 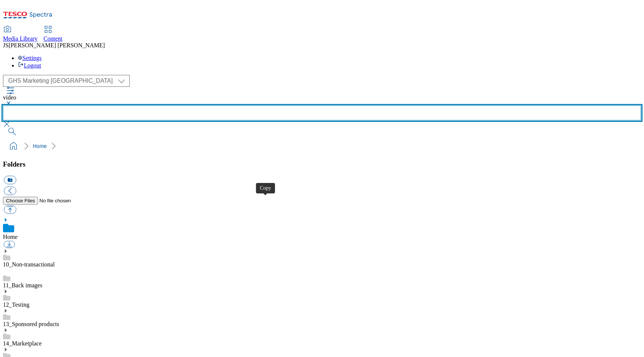 I want to click on a: 10_Non-transactional, so click(x=29, y=264).